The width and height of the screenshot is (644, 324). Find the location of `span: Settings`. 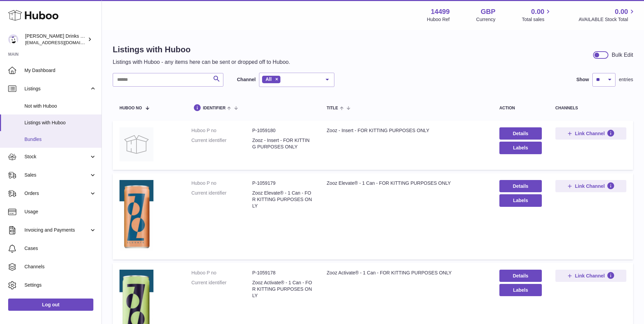

span: Settings is located at coordinates (60, 285).